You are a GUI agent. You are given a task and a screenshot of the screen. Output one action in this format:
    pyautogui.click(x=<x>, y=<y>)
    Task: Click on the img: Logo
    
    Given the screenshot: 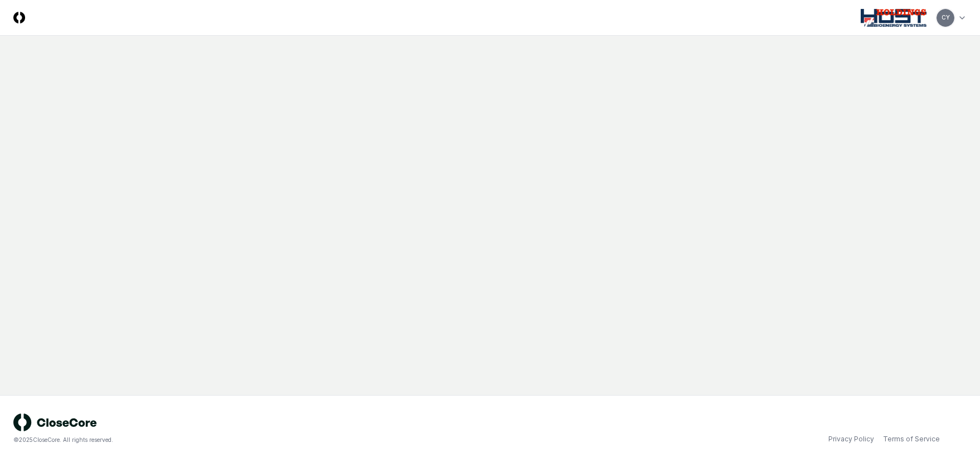 What is the action you would take?
    pyautogui.click(x=19, y=18)
    